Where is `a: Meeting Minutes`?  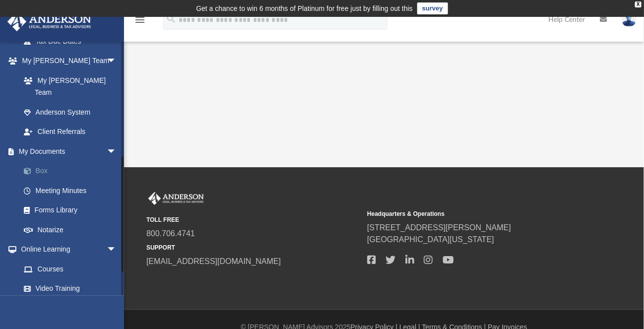 a: Meeting Minutes is located at coordinates (73, 191).